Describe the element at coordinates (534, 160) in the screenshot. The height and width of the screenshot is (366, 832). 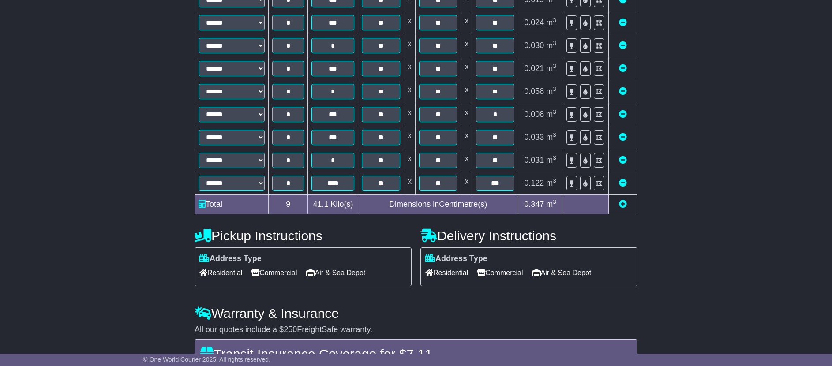
I see `span: 0.031` at that location.